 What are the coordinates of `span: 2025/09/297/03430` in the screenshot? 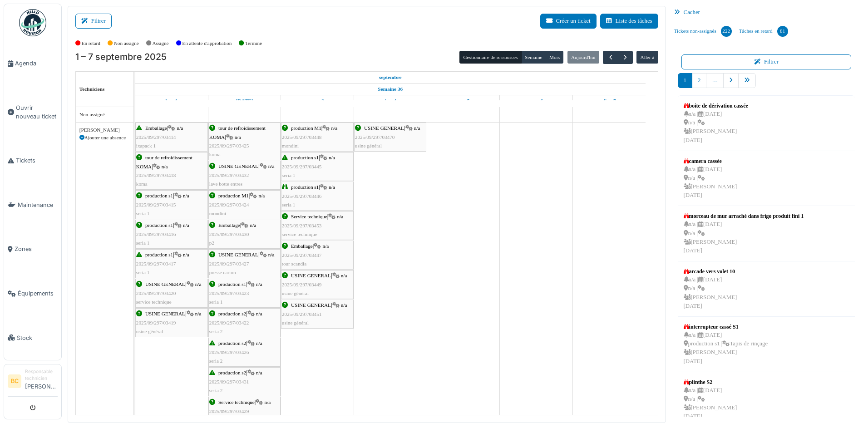 It's located at (230, 234).